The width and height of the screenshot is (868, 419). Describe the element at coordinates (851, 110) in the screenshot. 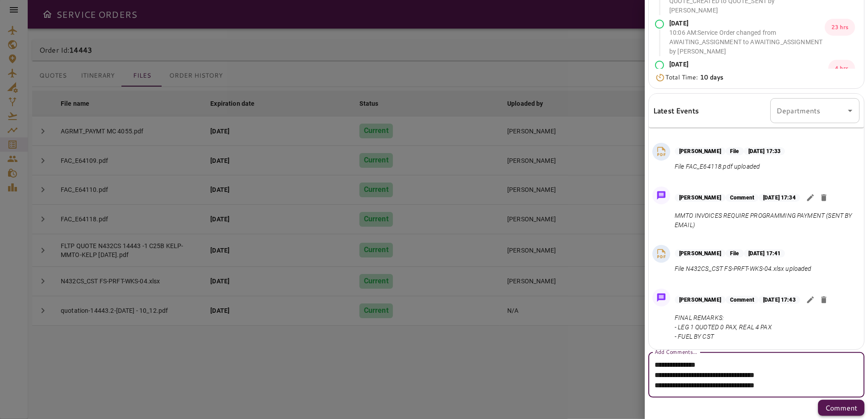

I see `button: Open` at that location.